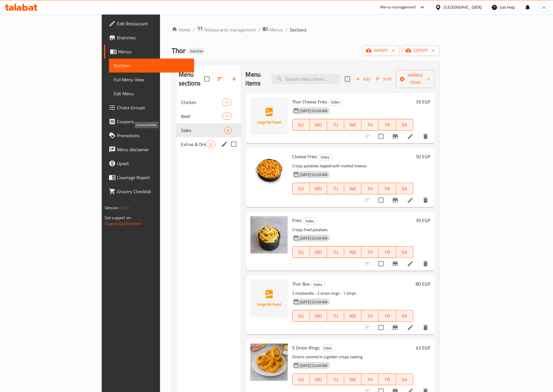 Image resolution: width=553 pixels, height=392 pixels. Describe the element at coordinates (153, 38) in the screenshot. I see `span: Branches` at that location.